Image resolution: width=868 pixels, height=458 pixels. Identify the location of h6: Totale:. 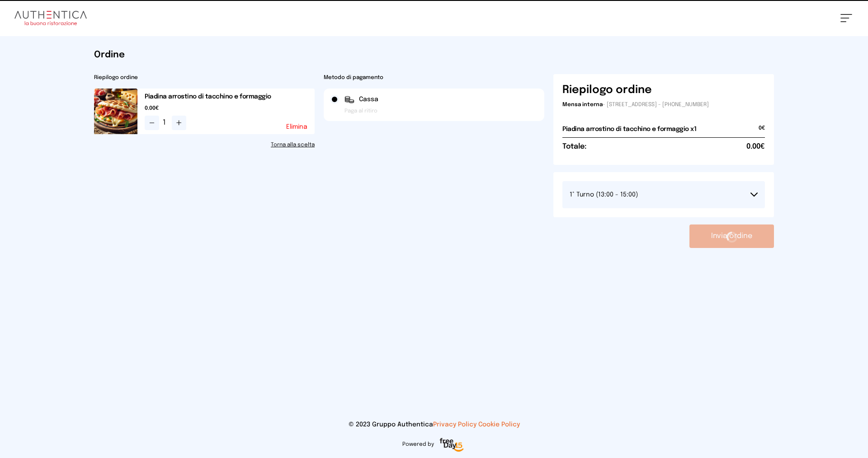
(574, 147).